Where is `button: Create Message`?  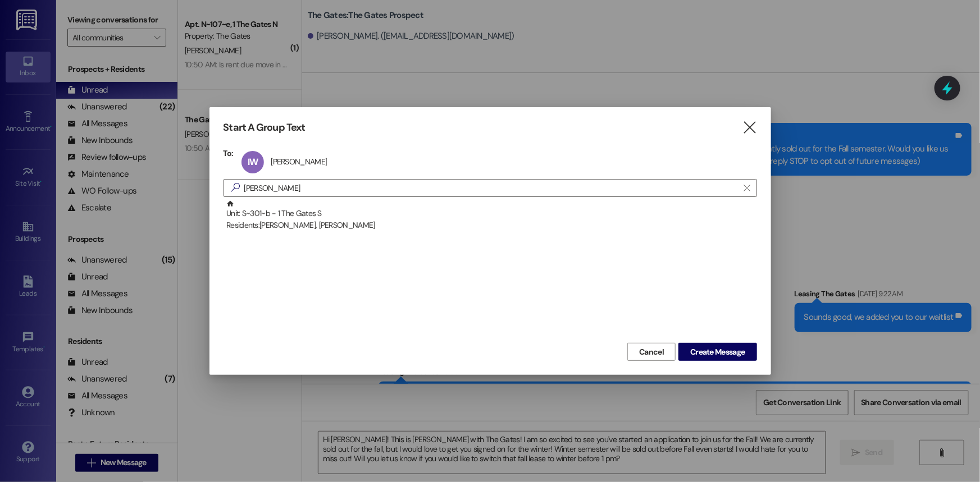
button: Create Message is located at coordinates (718, 352).